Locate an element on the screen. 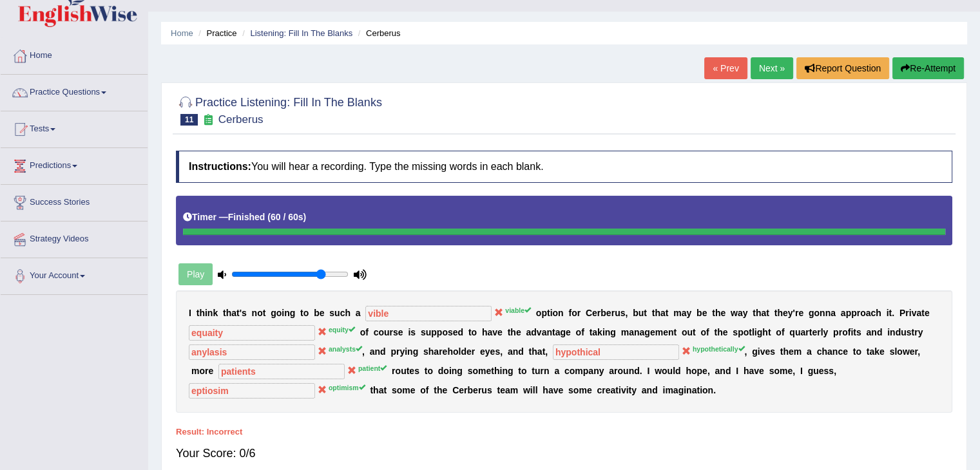  b: l is located at coordinates (896, 352).